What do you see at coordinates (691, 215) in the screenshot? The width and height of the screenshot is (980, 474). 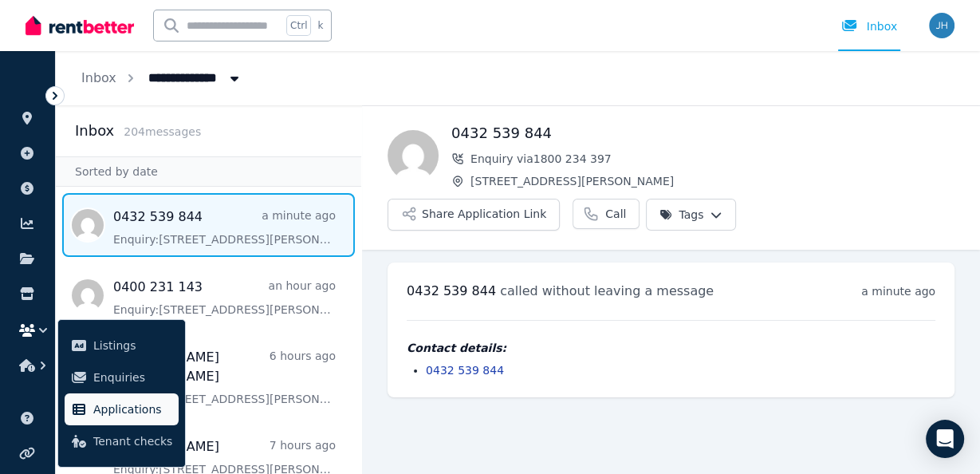 I see `button: Tags` at bounding box center [691, 215].